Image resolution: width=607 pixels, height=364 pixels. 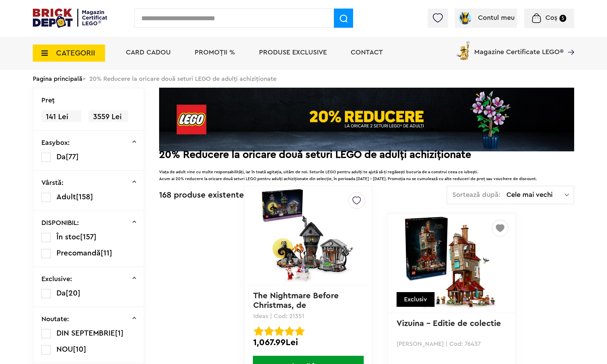 What do you see at coordinates (48, 100) in the screenshot?
I see `p: Preţ` at bounding box center [48, 100].